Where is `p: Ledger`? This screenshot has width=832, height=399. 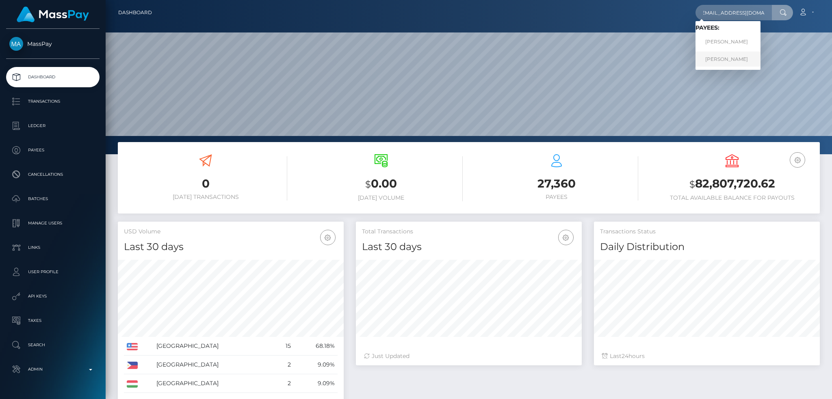 p: Ledger is located at coordinates (53, 126).